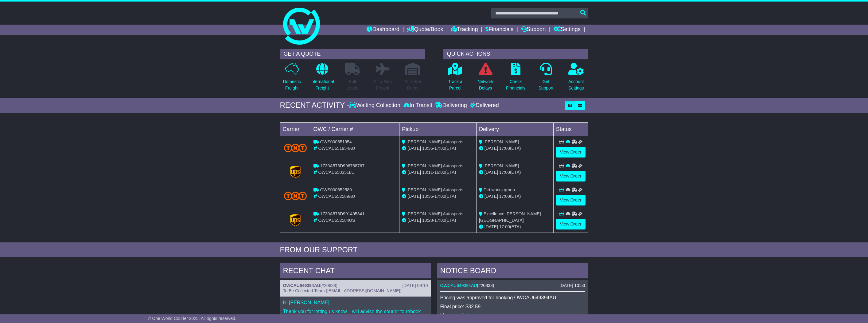 The width and height of the screenshot is (868, 323). Describe the element at coordinates (291, 85) in the screenshot. I see `p: Domestic Freight` at that location.